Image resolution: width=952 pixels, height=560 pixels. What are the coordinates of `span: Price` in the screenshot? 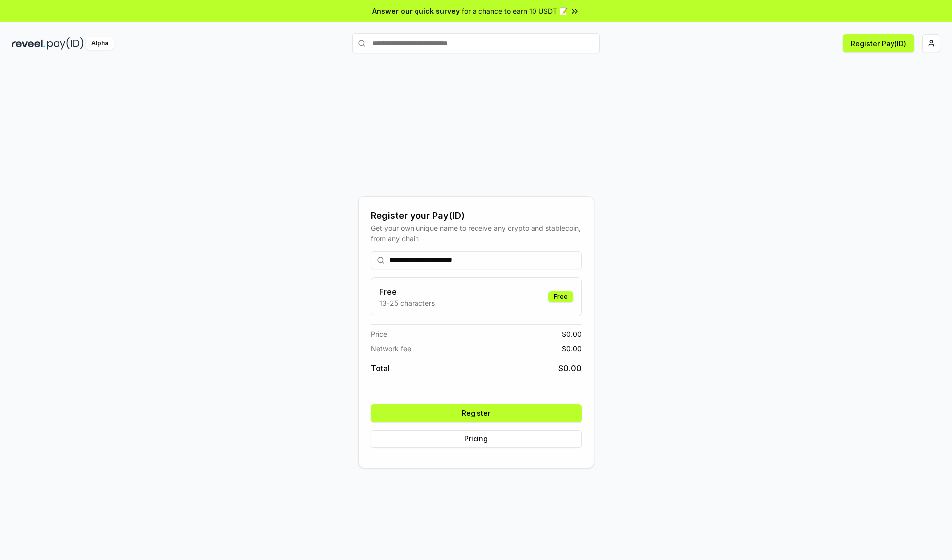 It's located at (379, 334).